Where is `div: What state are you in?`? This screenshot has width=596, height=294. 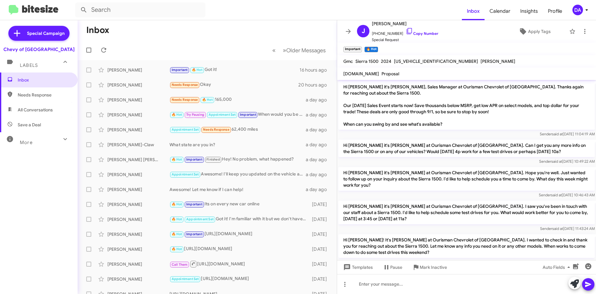 div: What state are you in? is located at coordinates (238, 144).